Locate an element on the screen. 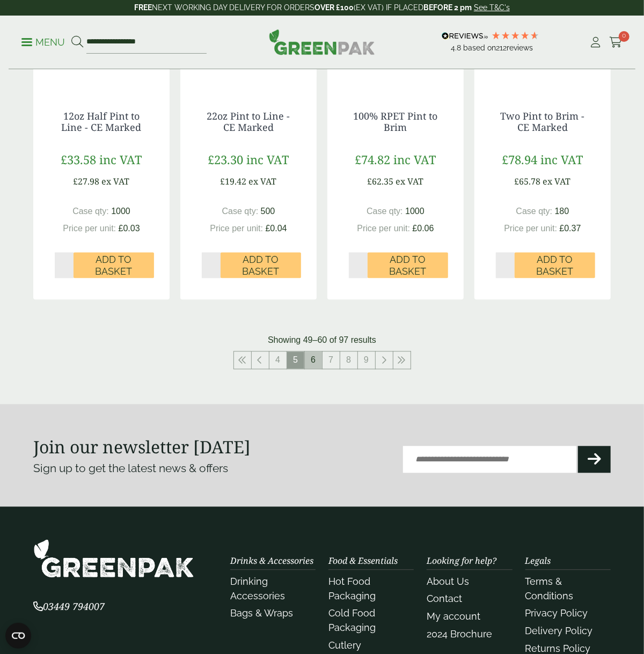  i: My Account is located at coordinates (596, 42).